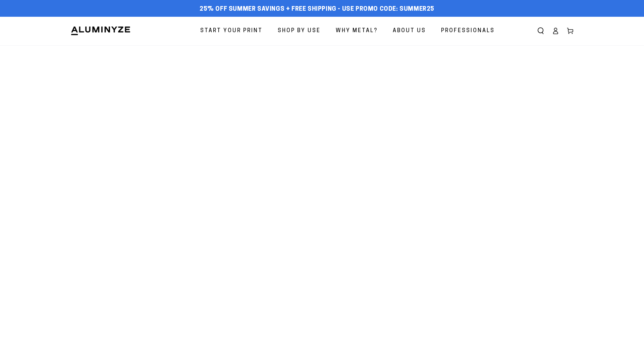 This screenshot has height=362, width=644. What do you see at coordinates (409, 31) in the screenshot?
I see `a: About Us` at bounding box center [409, 31].